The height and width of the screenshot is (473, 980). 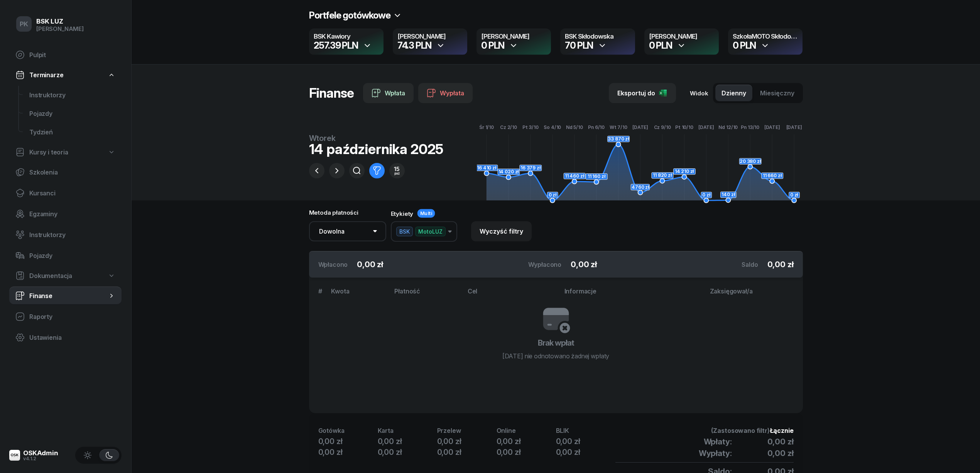 I want to click on h4: BSK Kawiory, so click(x=346, y=37).